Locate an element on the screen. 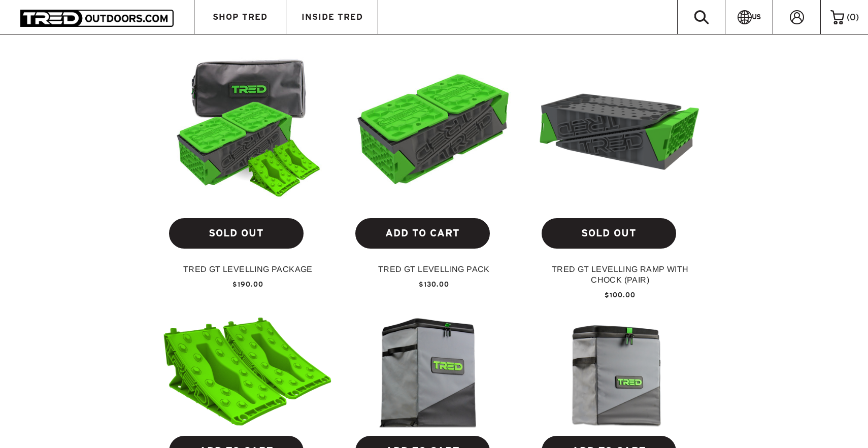  span: 0 is located at coordinates (852, 17).